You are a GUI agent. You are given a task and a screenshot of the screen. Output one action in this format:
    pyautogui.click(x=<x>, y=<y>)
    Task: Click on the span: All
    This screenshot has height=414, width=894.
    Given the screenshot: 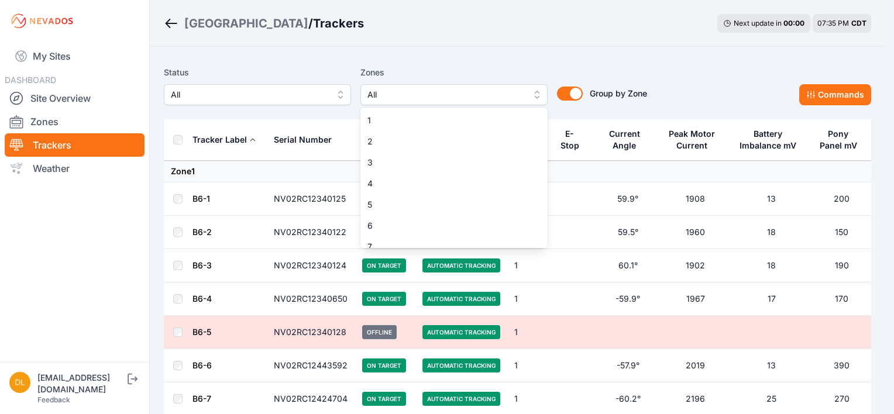 What is the action you would take?
    pyautogui.click(x=446, y=95)
    